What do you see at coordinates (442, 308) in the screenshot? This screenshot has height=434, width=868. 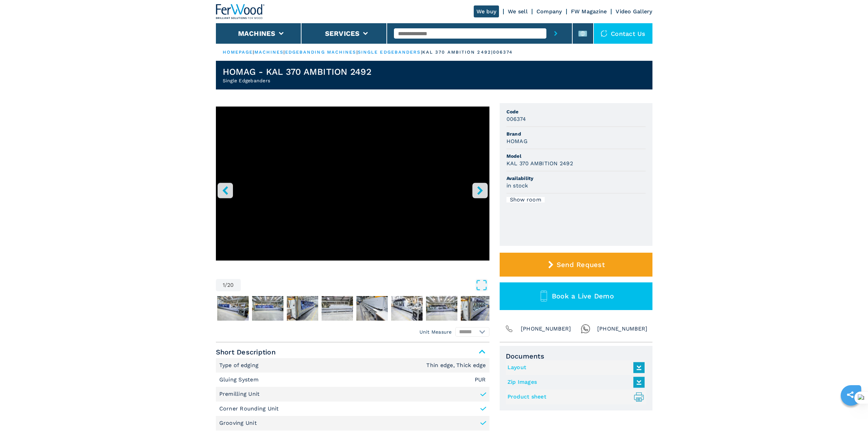 I see `button: Go to Slide 8` at bounding box center [442, 308].